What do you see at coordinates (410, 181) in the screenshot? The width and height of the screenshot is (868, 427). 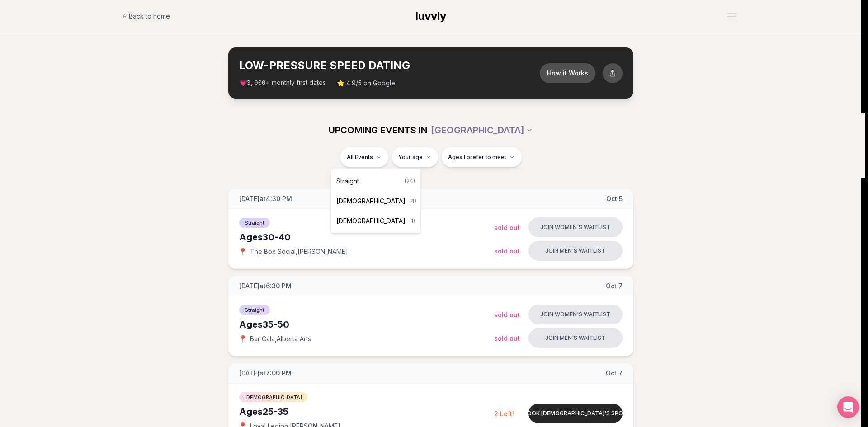 I see `span: ( 24 )` at bounding box center [410, 181].